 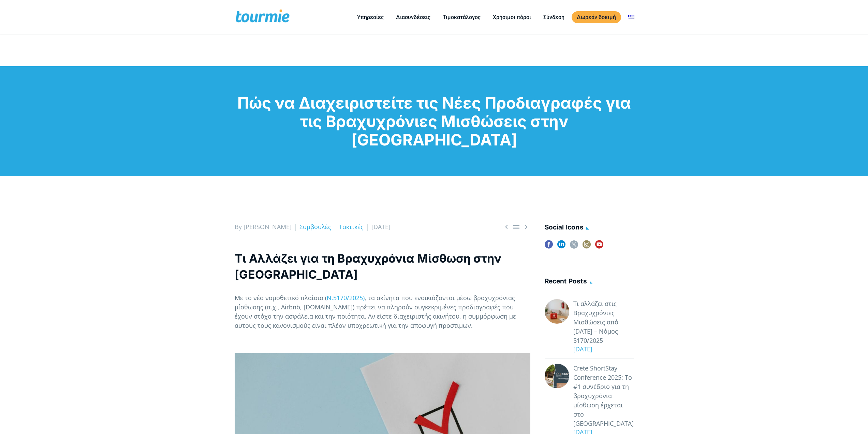 I want to click on a: Τακτικές, so click(x=351, y=227).